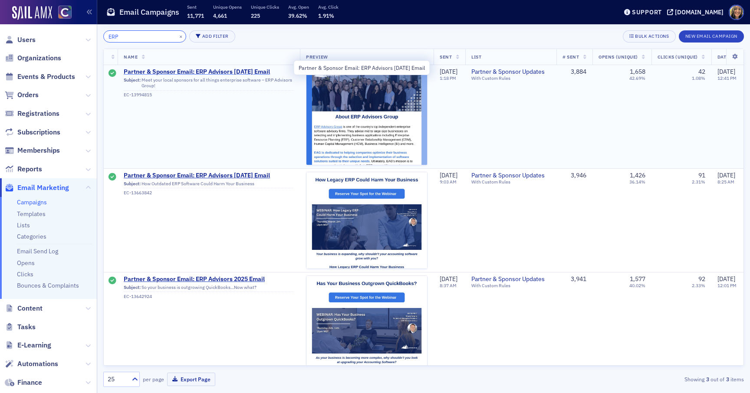  I want to click on a: Orders, so click(22, 95).